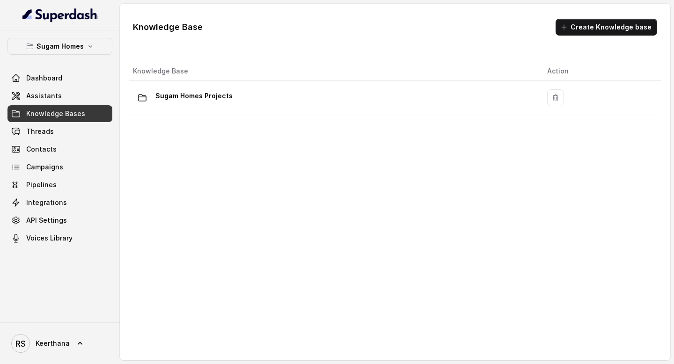  I want to click on a: Keerthana, so click(60, 344).